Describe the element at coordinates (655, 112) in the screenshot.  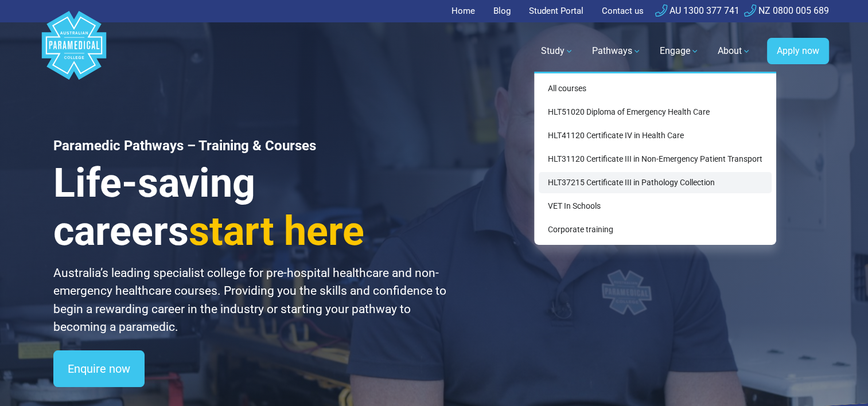
I see `a: HLT51020 Diploma of Emergency Health Care` at that location.